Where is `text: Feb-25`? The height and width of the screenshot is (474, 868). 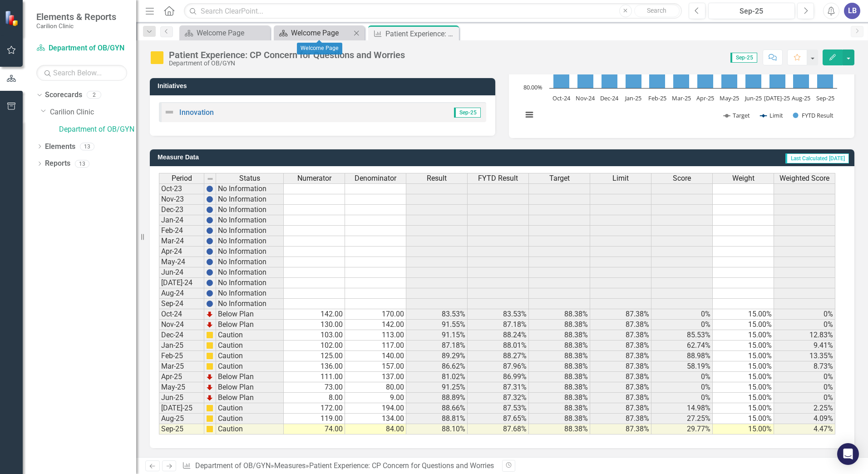
text: Feb-25 is located at coordinates (658, 99).